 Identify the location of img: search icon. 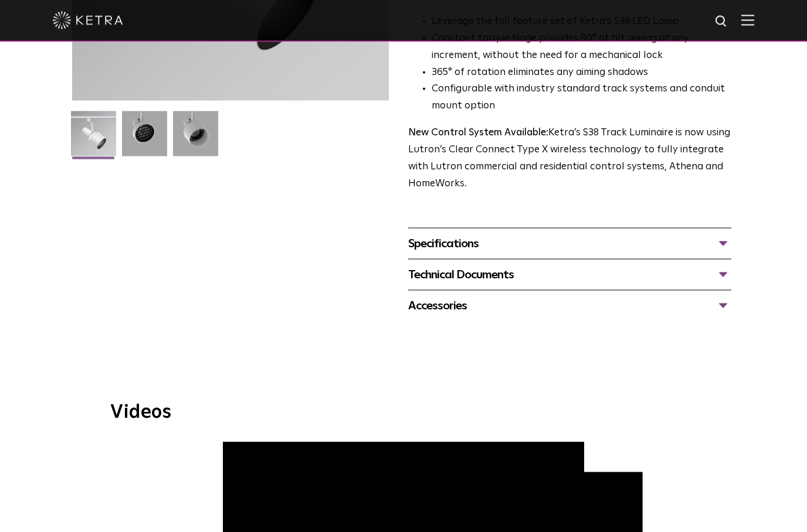
(721, 21).